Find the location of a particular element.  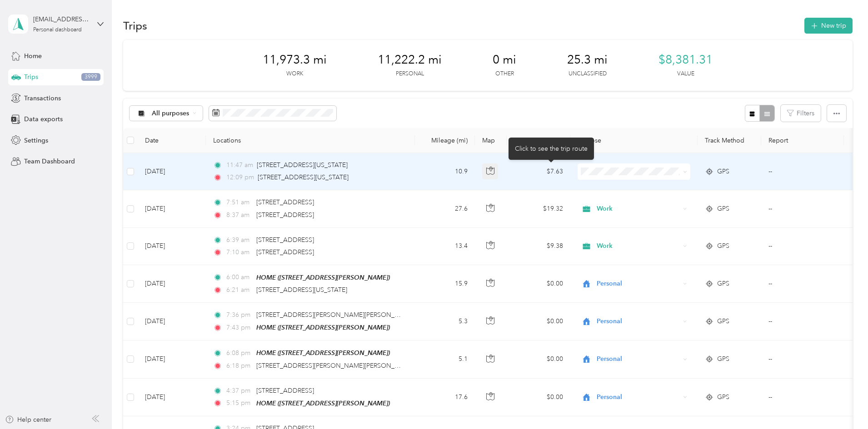

td: 5.1 is located at coordinates (445, 359).